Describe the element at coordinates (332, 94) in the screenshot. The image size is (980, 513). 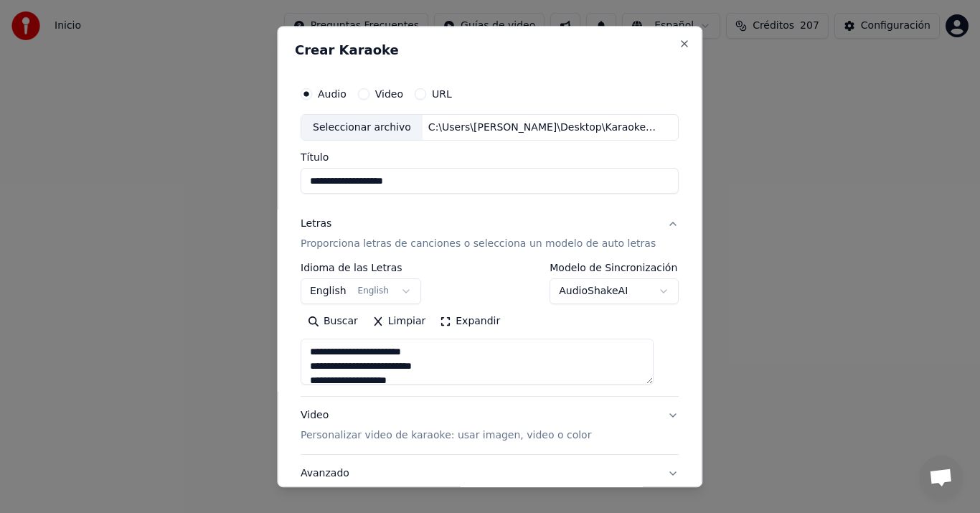
I see `label: Audio` at that location.